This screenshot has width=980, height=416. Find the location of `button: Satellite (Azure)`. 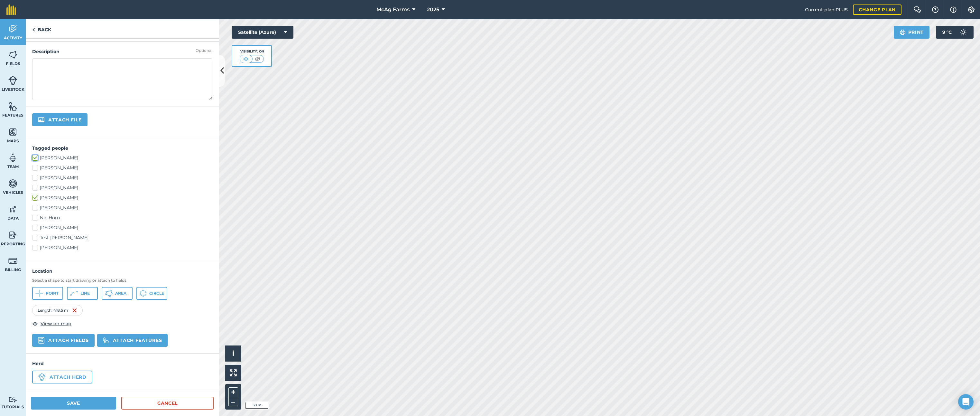

button: Satellite (Azure) is located at coordinates (263, 32).